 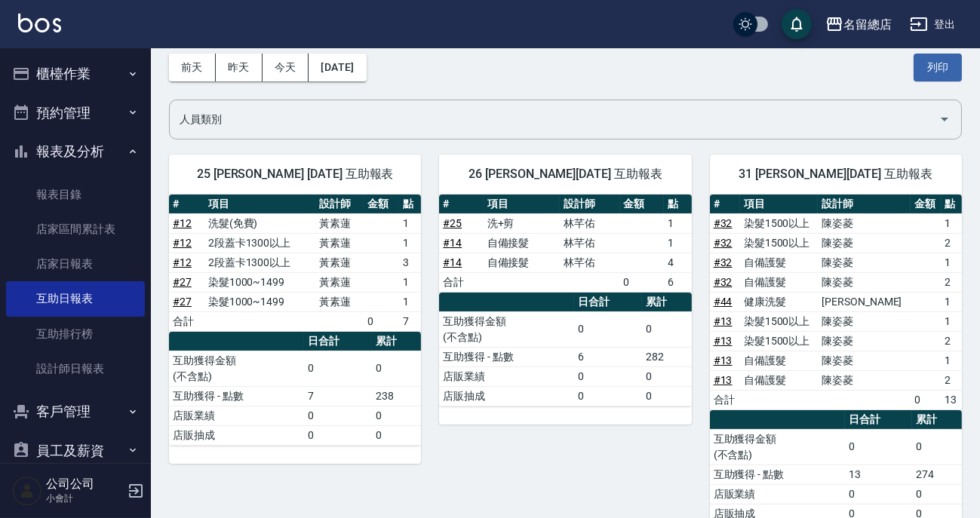 I want to click on a: #13, so click(x=722, y=379).